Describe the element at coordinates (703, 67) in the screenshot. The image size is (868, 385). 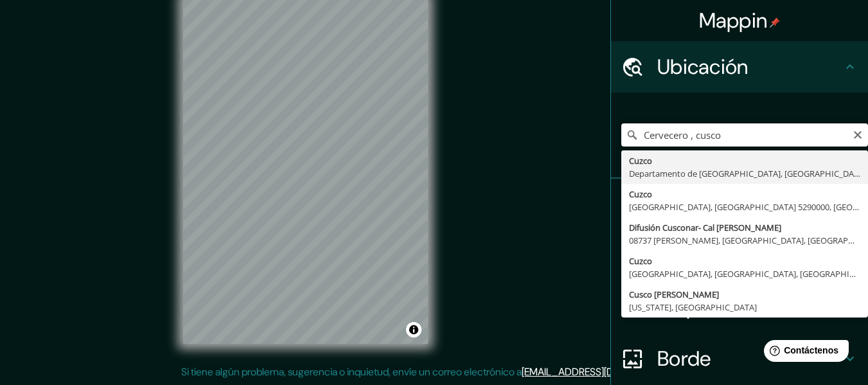
I see `font: Ubicación` at that location.